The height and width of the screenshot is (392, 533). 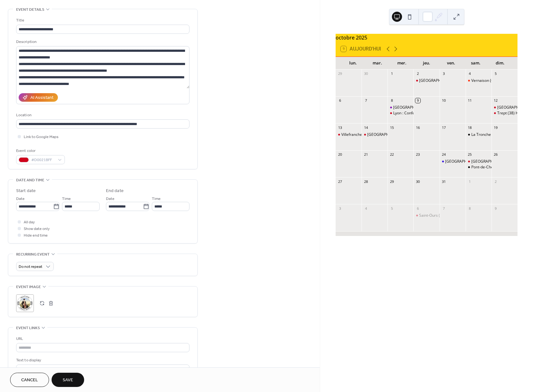 What do you see at coordinates (102, 20) in the screenshot?
I see `div: Title` at bounding box center [102, 20].